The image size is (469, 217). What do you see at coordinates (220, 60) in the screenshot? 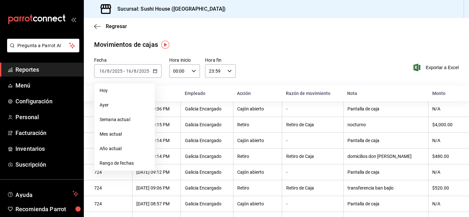
I see `label: Hora fin` at bounding box center [220, 60].